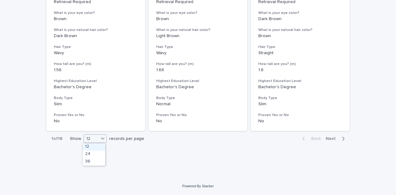 Image resolution: width=396 pixels, height=195 pixels. What do you see at coordinates (198, 186) in the screenshot?
I see `a: Powered By Stacker` at bounding box center [198, 186].